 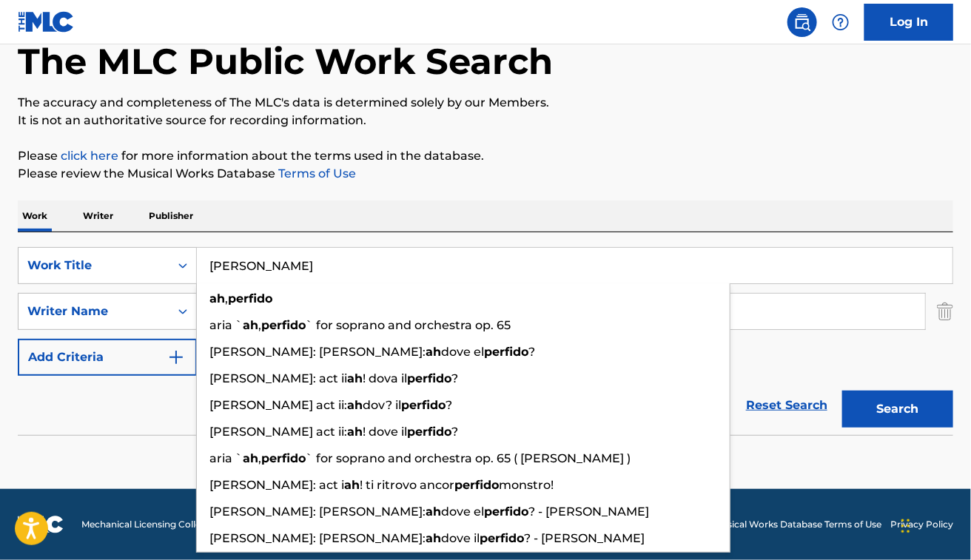 What do you see at coordinates (486, 121) in the screenshot?
I see `p: It is not an authoritative source for recording information.` at bounding box center [486, 121].